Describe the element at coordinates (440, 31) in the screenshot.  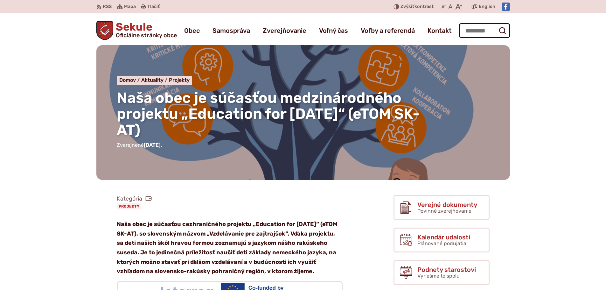
I see `span: Kontakt` at that location.